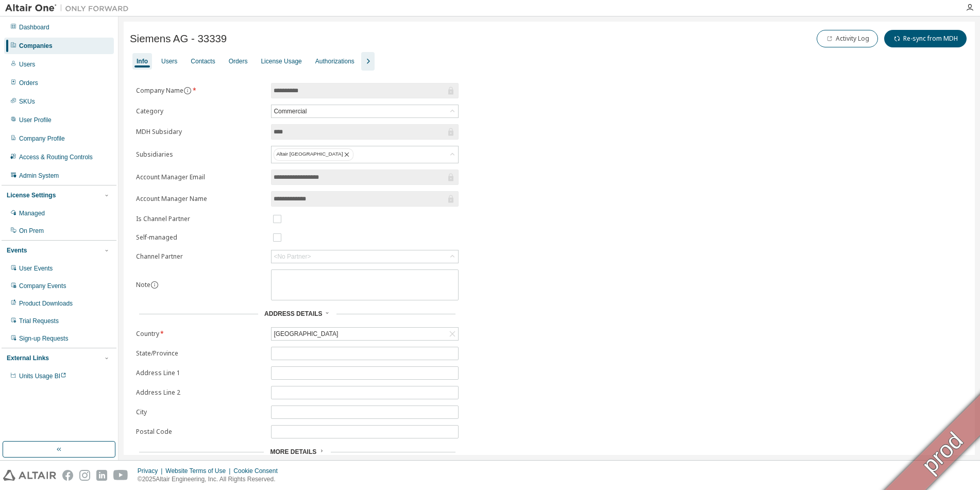  What do you see at coordinates (143, 284) in the screenshot?
I see `label: Note` at bounding box center [143, 284].